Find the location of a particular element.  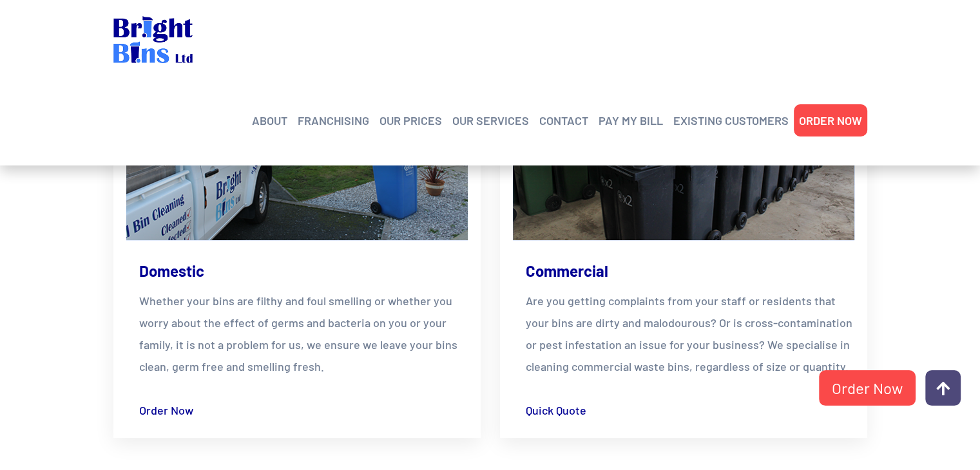

p: Whether your bins are filthy and foul smelling or whether you worry about the effect of germs and... is located at coordinates (303, 333).